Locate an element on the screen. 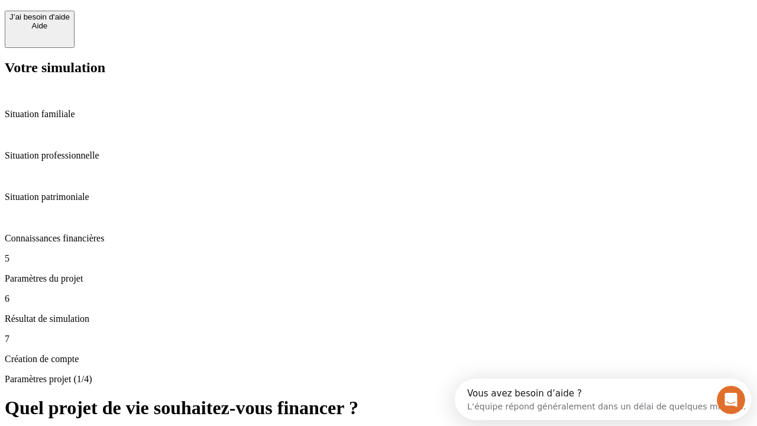 This screenshot has width=757, height=426. div: L’équipe répond généralement dans un délai de quelques minutes. is located at coordinates (151, 25).